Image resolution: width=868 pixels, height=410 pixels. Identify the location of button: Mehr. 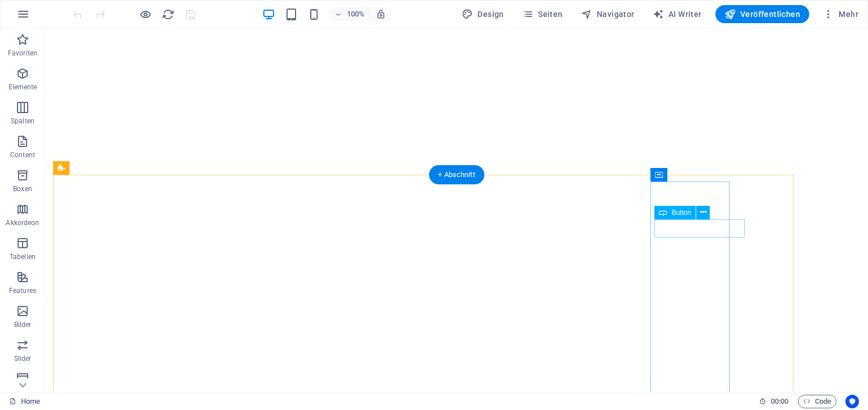
(840, 14).